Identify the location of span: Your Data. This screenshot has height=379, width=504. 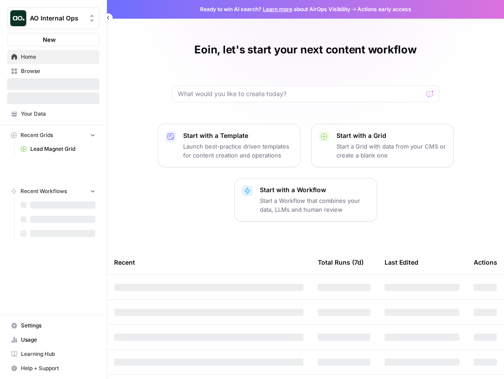
(58, 114).